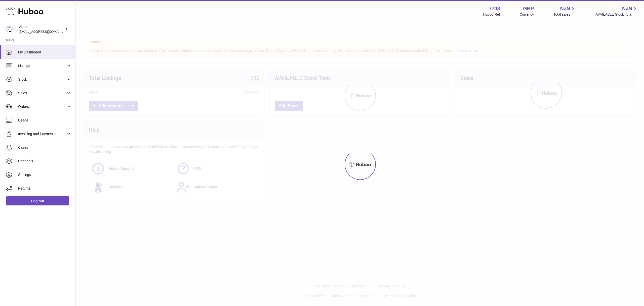 This screenshot has width=644, height=306. I want to click on span: Stock, so click(42, 79).